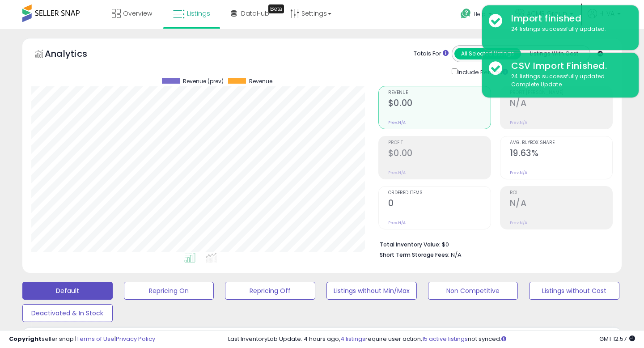  Describe the element at coordinates (410, 244) in the screenshot. I see `b: Total Inventory Value:` at that location.